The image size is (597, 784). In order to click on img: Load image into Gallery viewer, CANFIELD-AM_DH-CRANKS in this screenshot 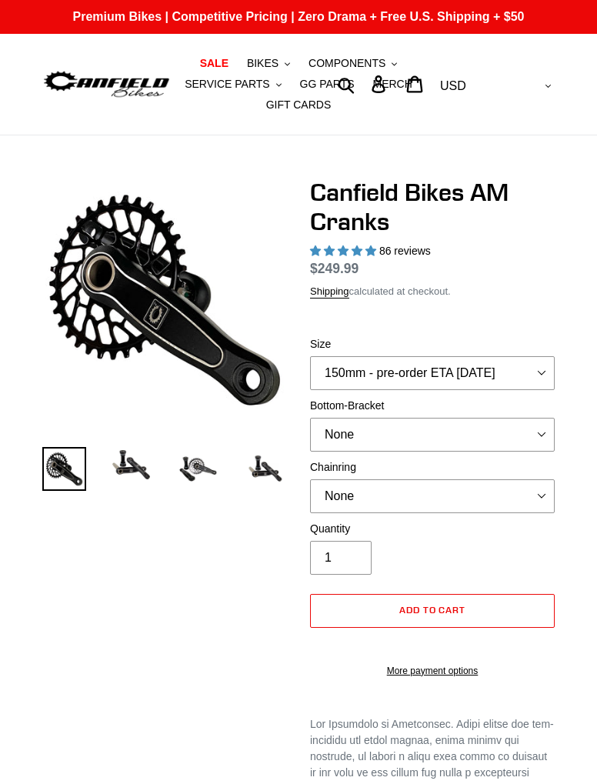, I will do `click(265, 469)`.